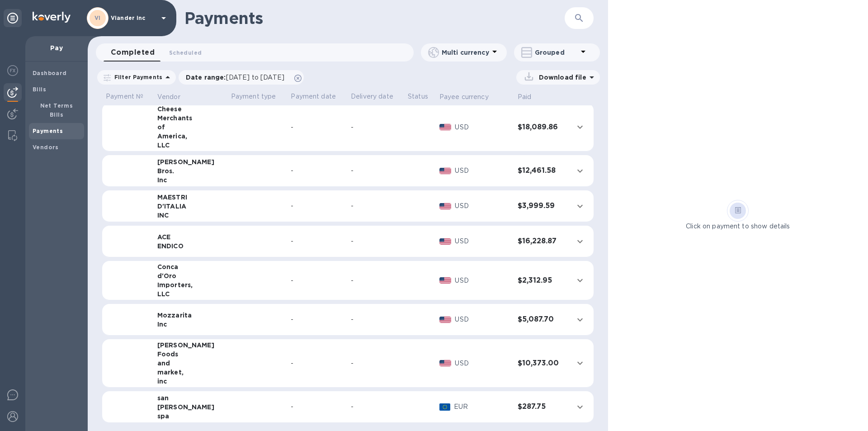  Describe the element at coordinates (190, 171) in the screenshot. I see `div: Bros.` at that location.